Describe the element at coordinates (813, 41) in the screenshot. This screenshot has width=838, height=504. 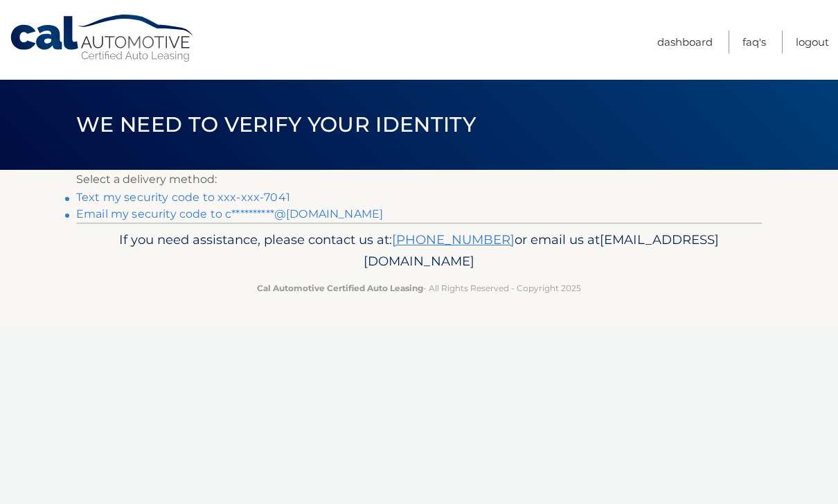
I see `a: Logout` at that location.